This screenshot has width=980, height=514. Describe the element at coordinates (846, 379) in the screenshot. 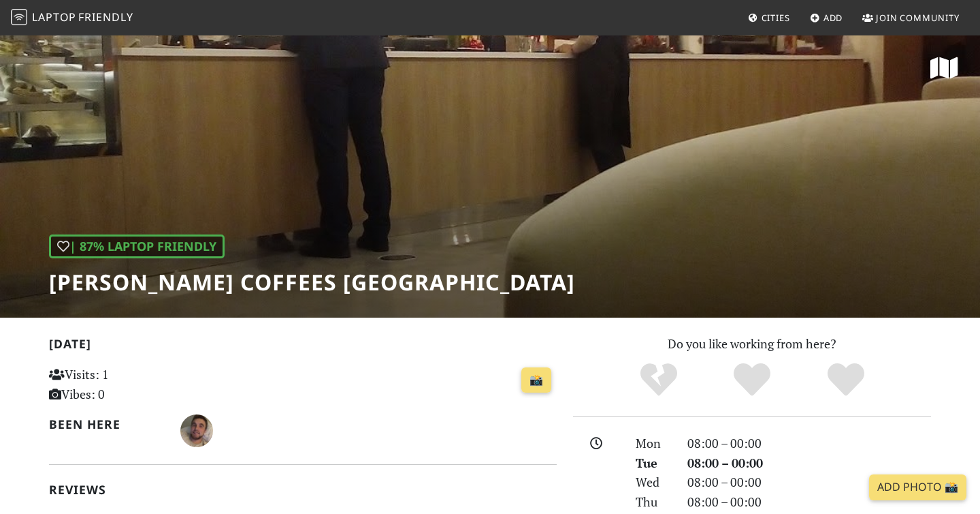

I see `div: Definitely!` at that location.